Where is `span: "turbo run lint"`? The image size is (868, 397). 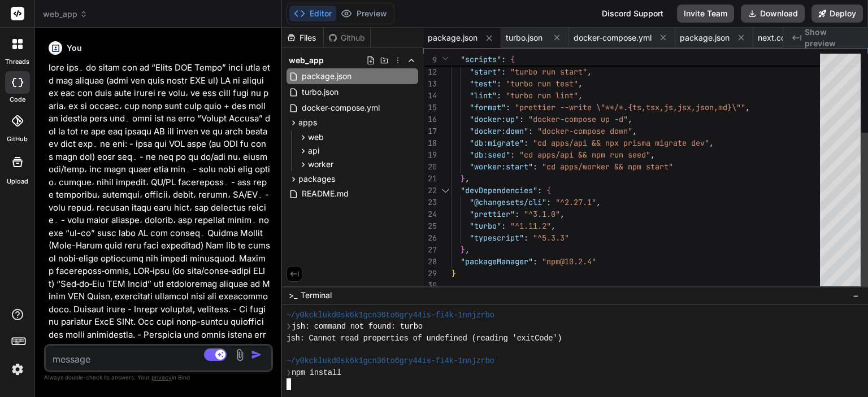 span: "turbo run lint" is located at coordinates (542, 96).